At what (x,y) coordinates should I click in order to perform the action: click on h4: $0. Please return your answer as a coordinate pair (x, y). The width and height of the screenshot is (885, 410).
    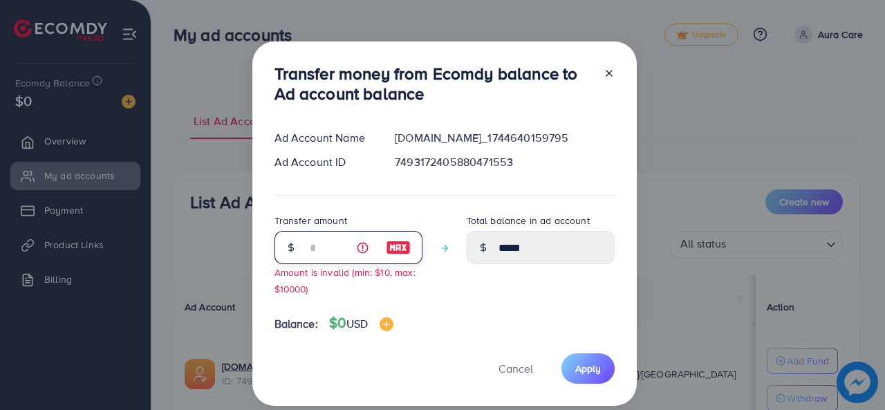
    Looking at the image, I should click on (361, 323).